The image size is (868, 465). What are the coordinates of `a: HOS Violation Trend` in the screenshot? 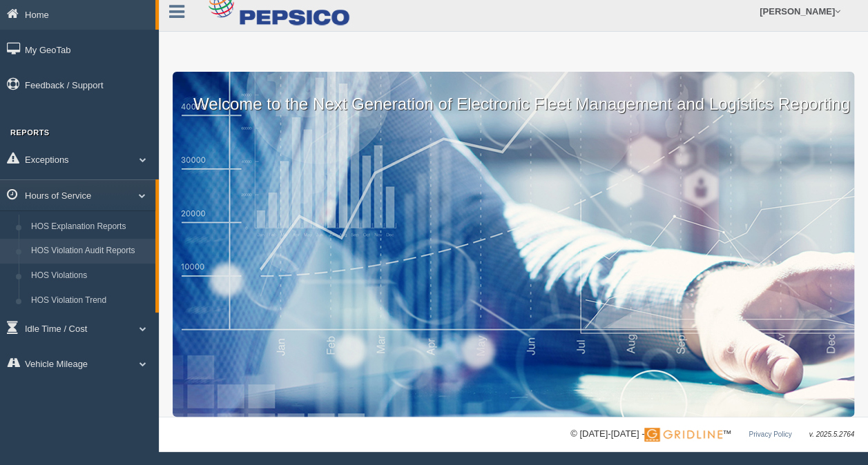 It's located at (89, 301).